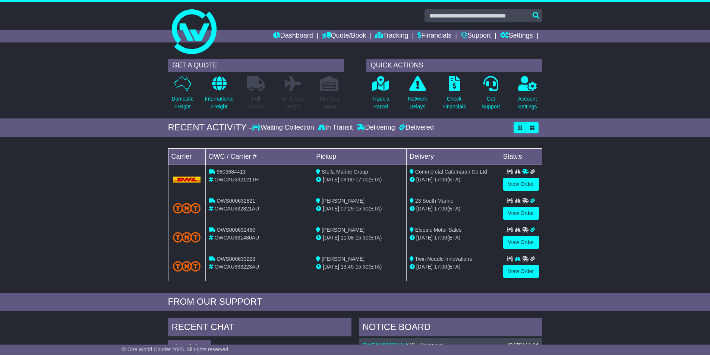 The height and width of the screenshot is (355, 710). What do you see at coordinates (491, 103) in the screenshot?
I see `p: Get Support` at bounding box center [491, 103].